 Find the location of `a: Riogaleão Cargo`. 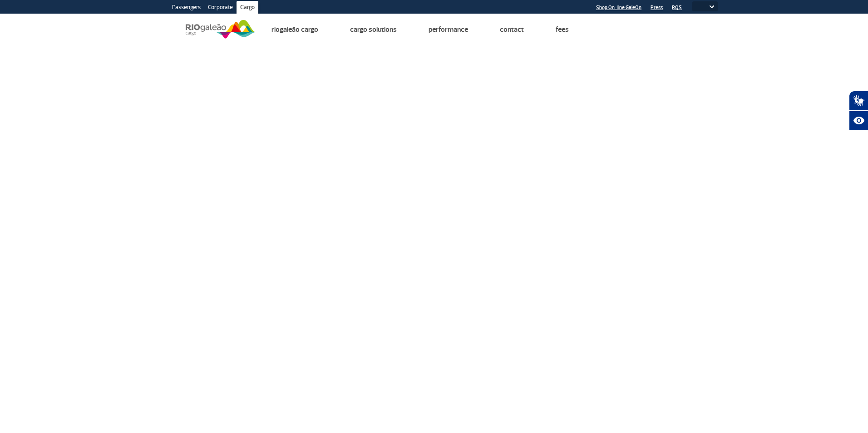

a: Riogaleão Cargo is located at coordinates (294, 30).